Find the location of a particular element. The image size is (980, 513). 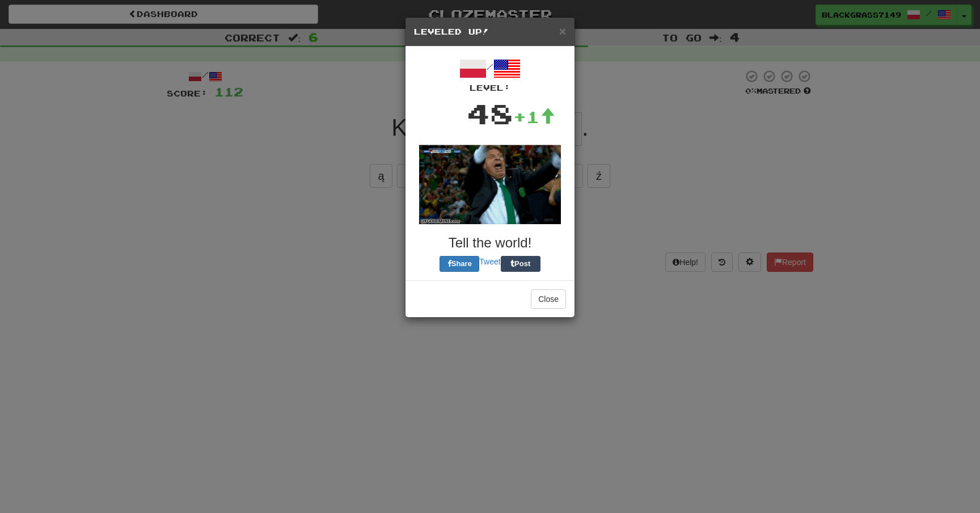

div: 48 is located at coordinates (490, 114).